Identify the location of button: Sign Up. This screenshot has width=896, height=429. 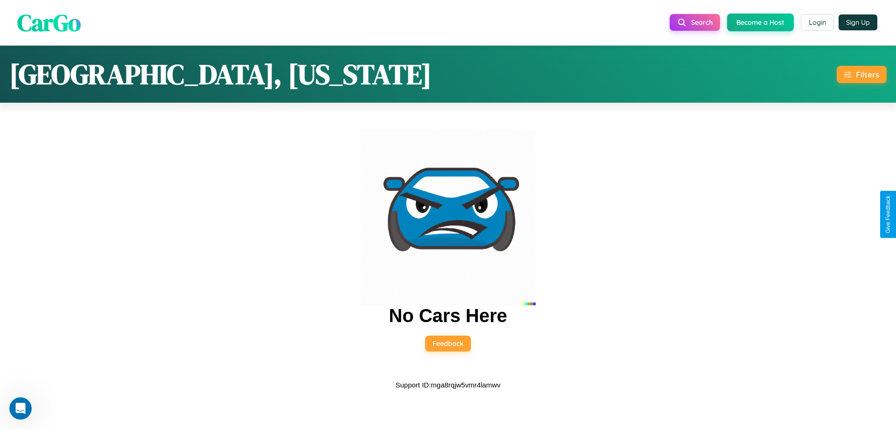
(857, 22).